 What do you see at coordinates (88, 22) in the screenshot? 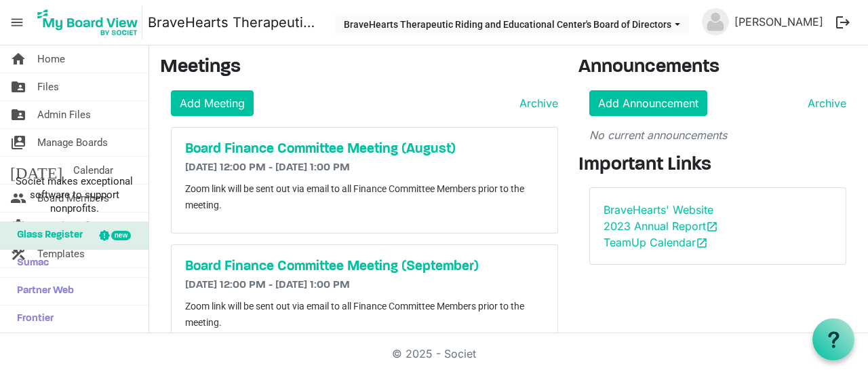
I see `img: My Board View Logo` at bounding box center [88, 22].